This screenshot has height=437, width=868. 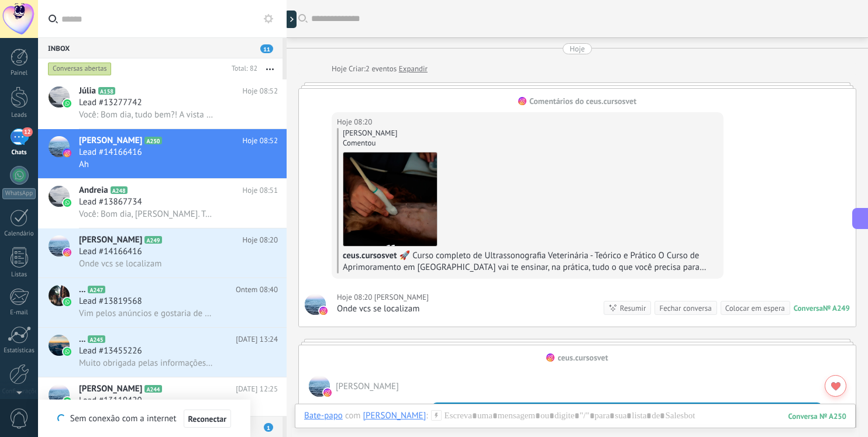 I want to click on img: 18083278238509818, so click(x=390, y=200).